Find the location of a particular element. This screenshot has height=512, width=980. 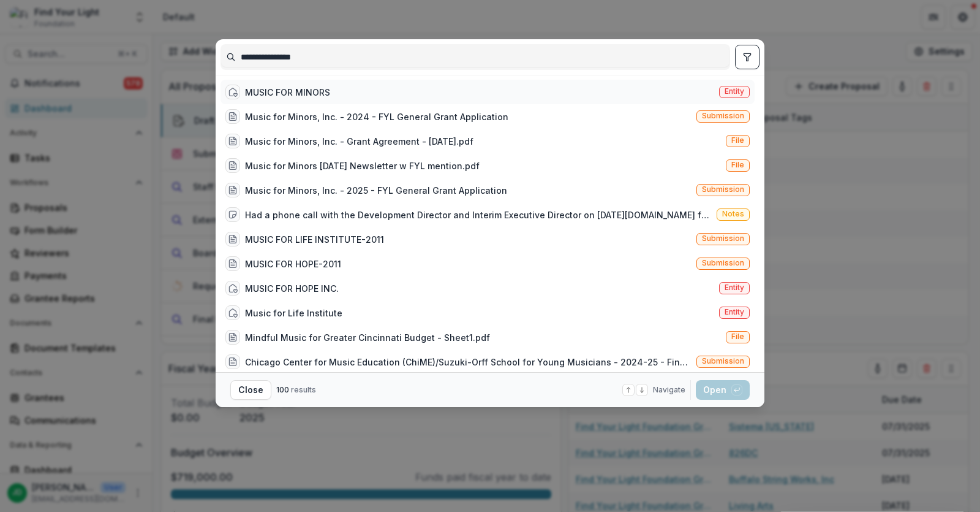

div: MUSIC FOR MINORS is located at coordinates (287, 92).